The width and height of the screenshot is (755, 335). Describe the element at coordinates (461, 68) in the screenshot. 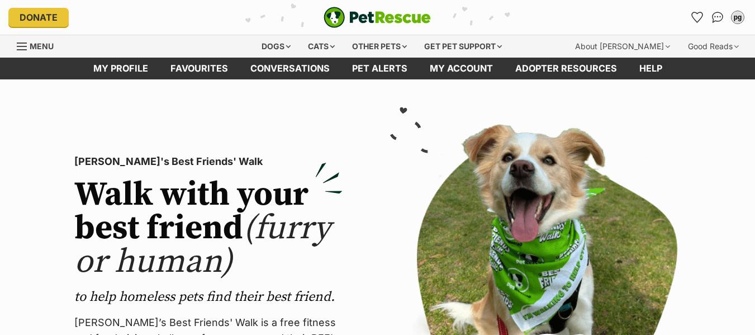

I see `a: My account` at that location.